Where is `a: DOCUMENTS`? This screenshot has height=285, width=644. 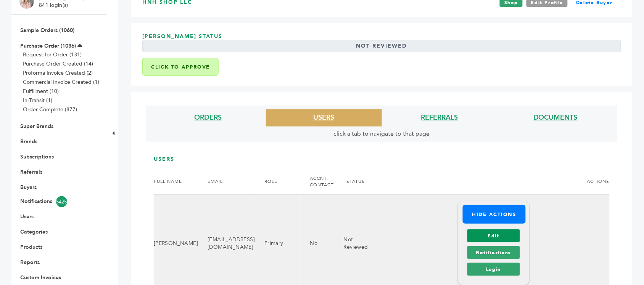 a: DOCUMENTS is located at coordinates (556, 117).